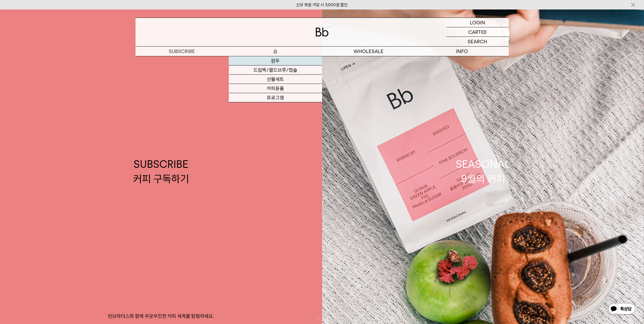 The width and height of the screenshot is (644, 324). Describe the element at coordinates (276, 51) in the screenshot. I see `p: 숍` at that location.